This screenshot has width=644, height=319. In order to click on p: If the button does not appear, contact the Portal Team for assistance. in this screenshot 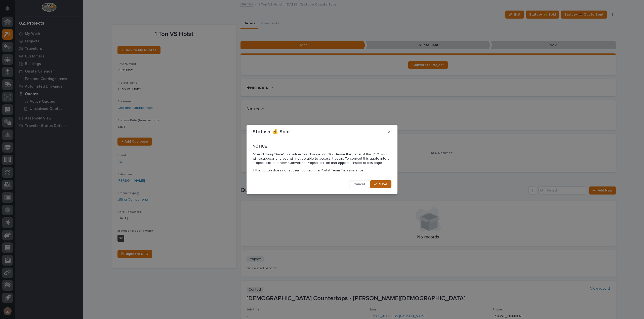, I will do `click(322, 171)`.